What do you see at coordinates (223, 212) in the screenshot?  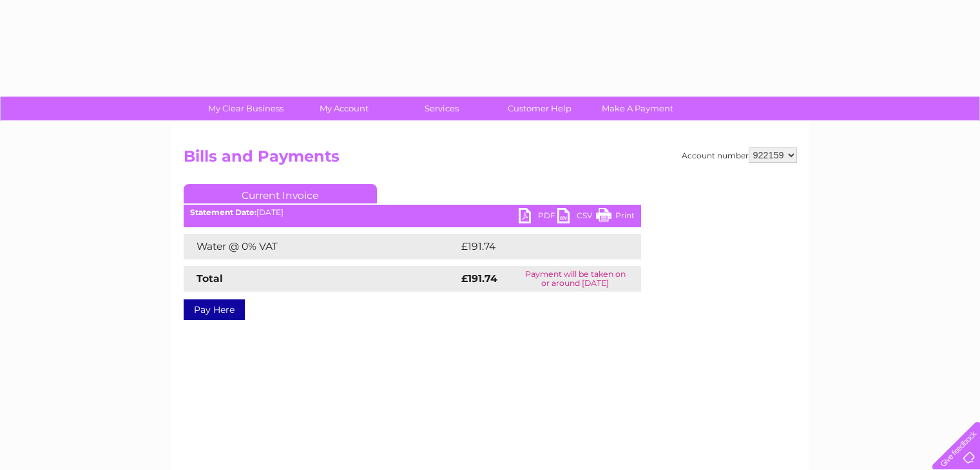 I see `b: Statement Date:` at bounding box center [223, 212].